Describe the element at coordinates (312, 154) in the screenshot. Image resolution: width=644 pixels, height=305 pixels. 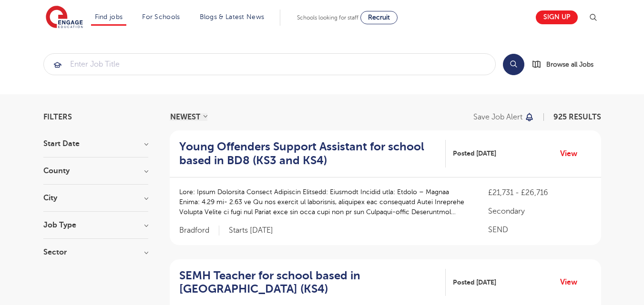
I see `a: Young Offenders Support Assistant for school based in BD8 (KS3 and KS4)` at that location.